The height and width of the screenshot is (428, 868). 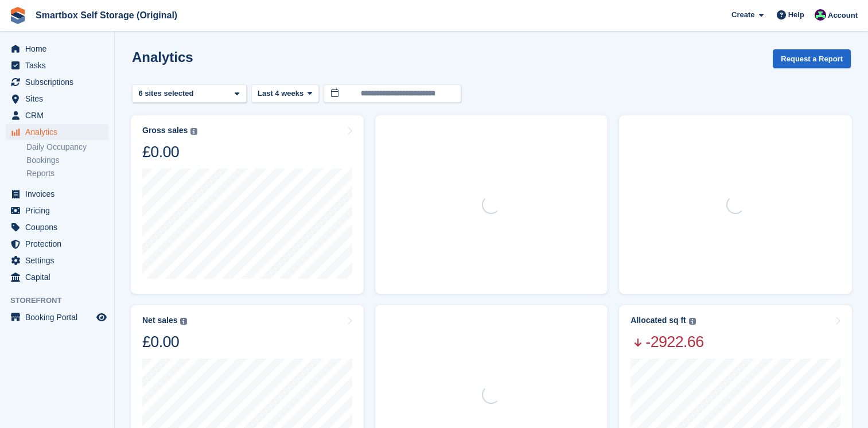 I want to click on h2: Analytics, so click(x=162, y=57).